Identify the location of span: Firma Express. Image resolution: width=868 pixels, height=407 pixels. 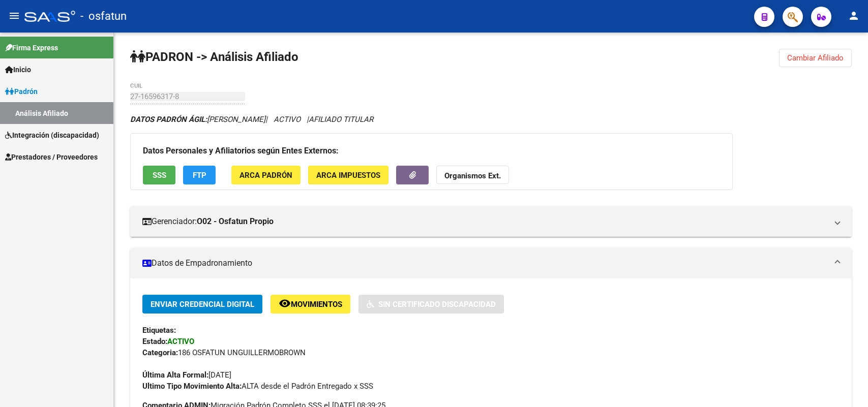
(32, 48).